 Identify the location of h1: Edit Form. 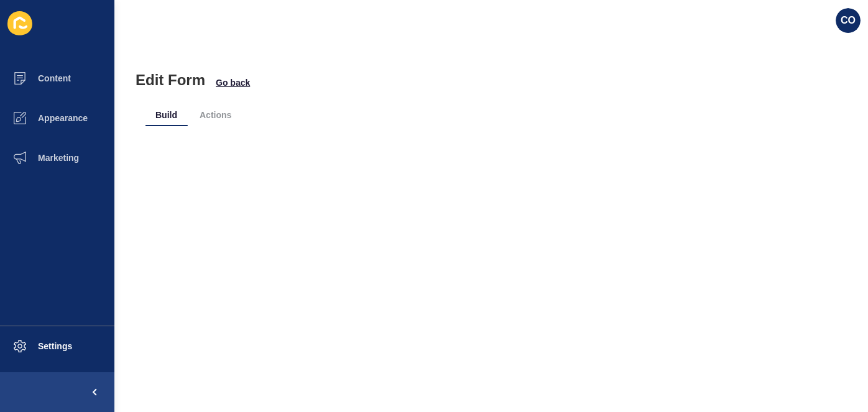
(170, 80).